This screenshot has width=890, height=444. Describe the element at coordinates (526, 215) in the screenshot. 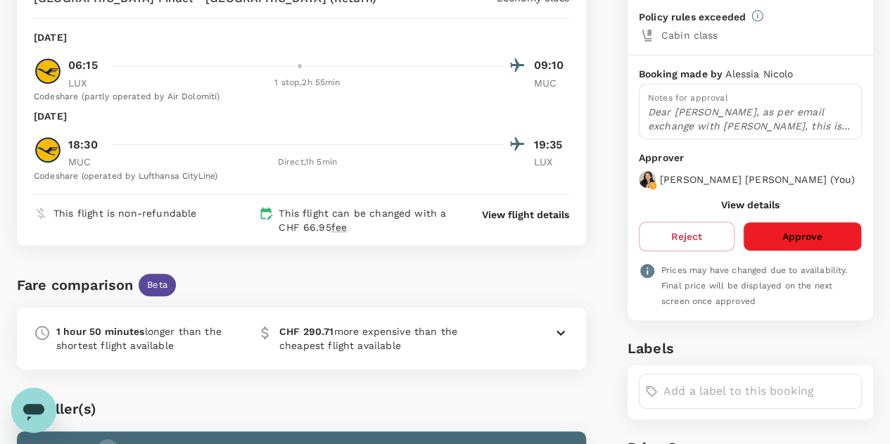

I see `p: View flight details` at that location.